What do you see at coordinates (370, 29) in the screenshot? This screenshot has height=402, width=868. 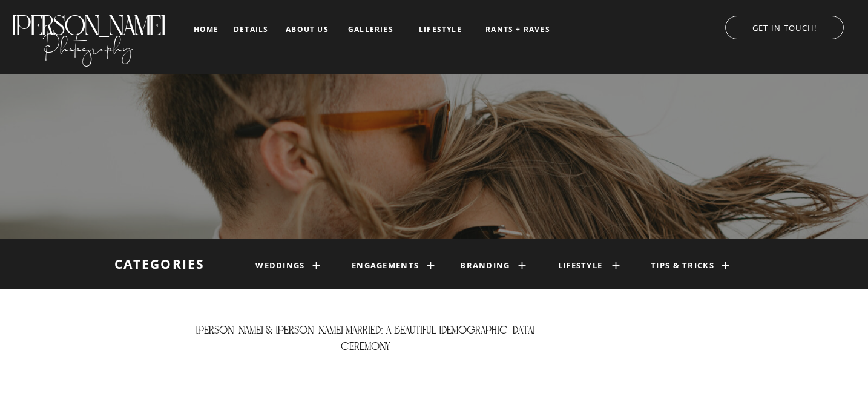 I see `nav: galleries` at bounding box center [370, 29].